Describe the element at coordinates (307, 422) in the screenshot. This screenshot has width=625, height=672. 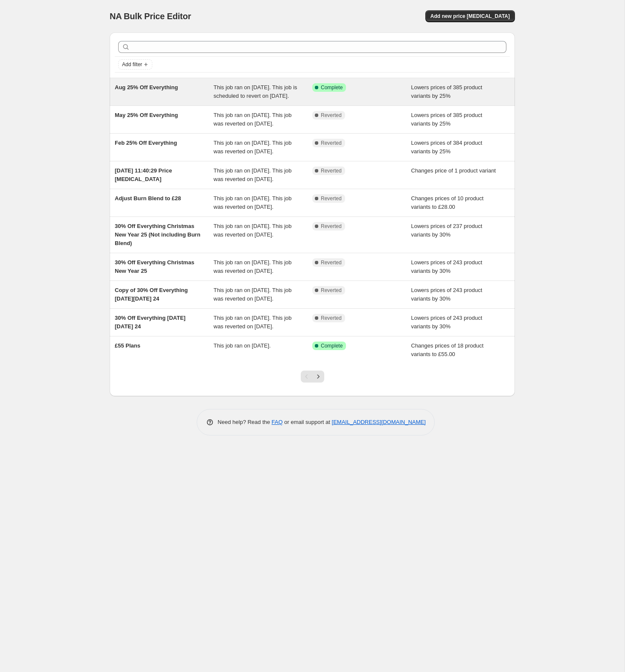
I see `span: or email support at` at that location.